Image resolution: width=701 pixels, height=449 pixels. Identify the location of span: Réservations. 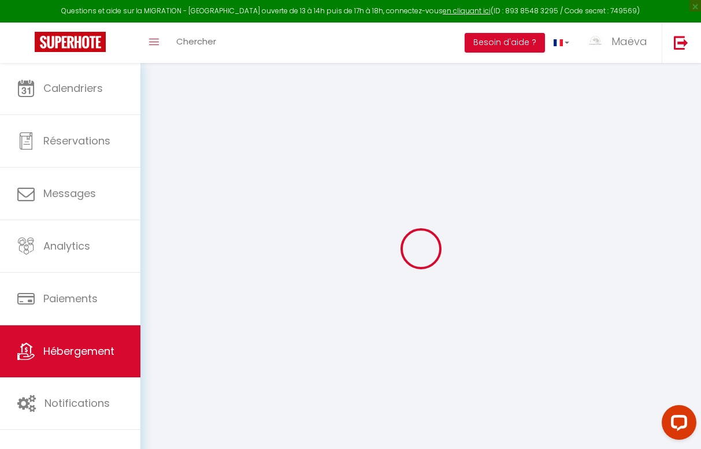
(77, 140).